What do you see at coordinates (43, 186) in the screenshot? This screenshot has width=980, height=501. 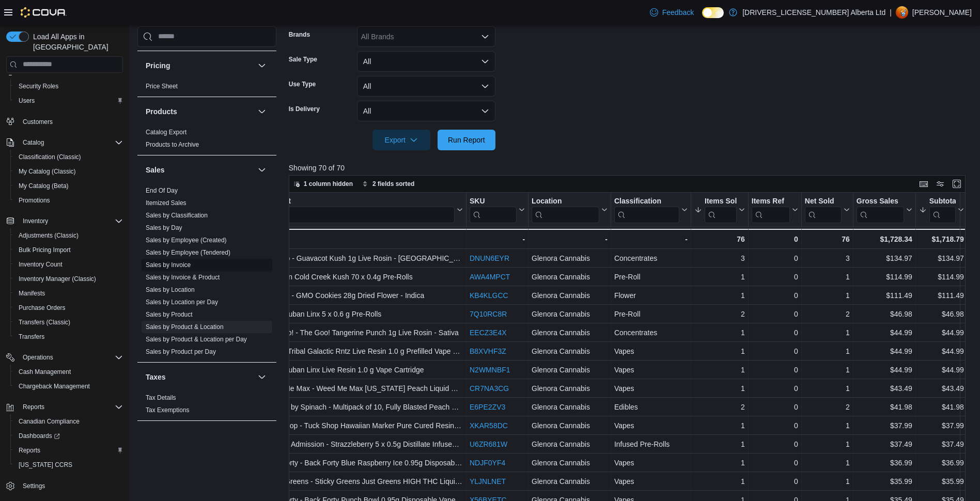 I see `span: My Catalog (Beta)` at bounding box center [43, 186].